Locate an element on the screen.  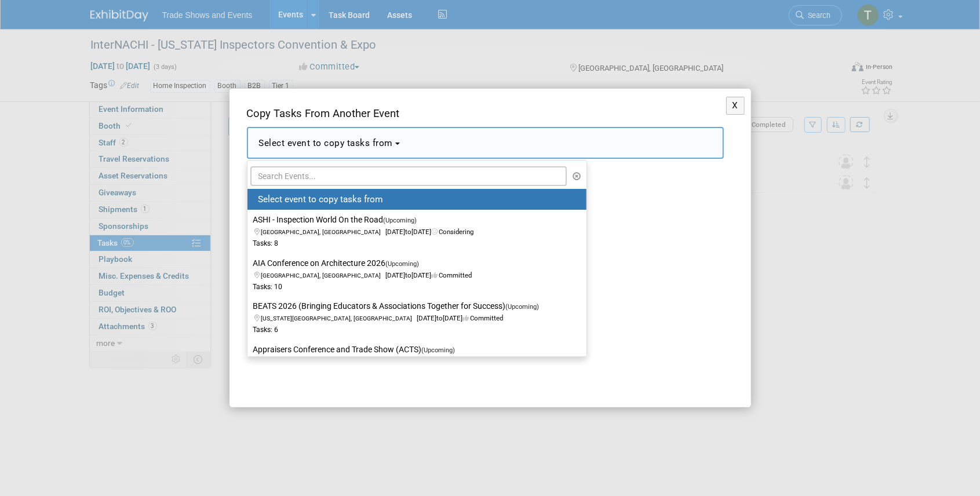
div: Tasks: 10 is located at coordinates (408, 286).